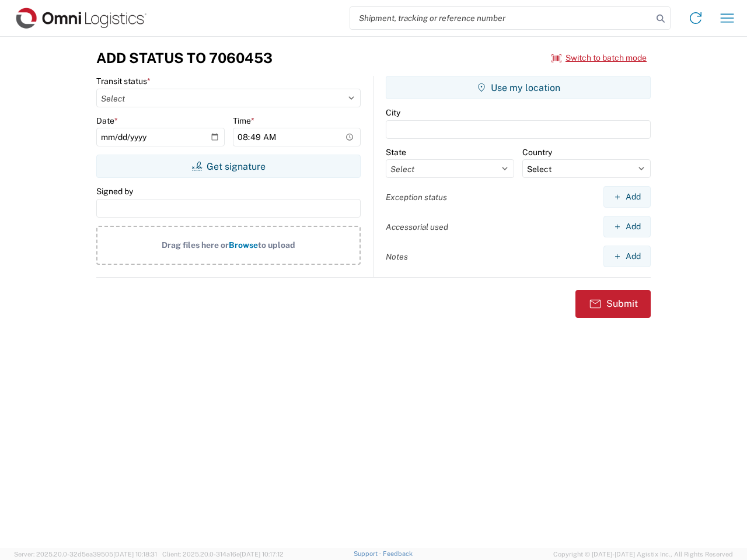  I want to click on label: Country, so click(537, 153).